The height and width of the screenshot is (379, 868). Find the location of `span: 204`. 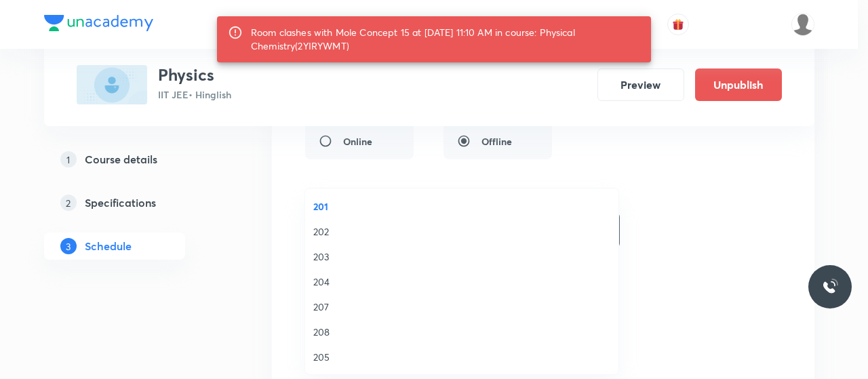

span: 204 is located at coordinates (462, 282).